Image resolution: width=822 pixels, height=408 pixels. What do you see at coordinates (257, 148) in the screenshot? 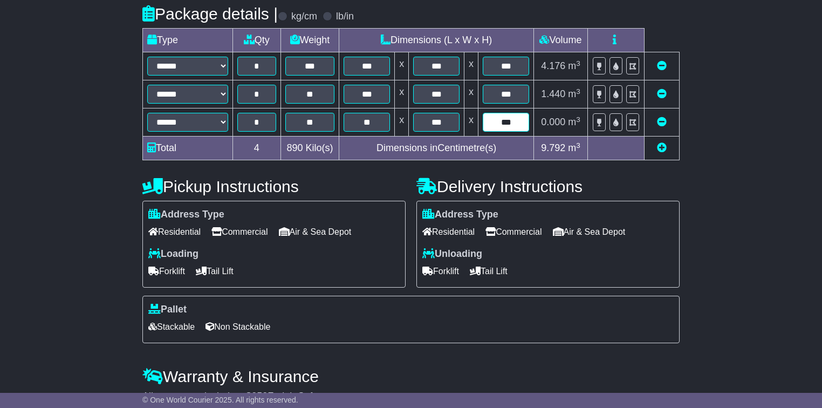
I see `td: 4` at bounding box center [257, 148].